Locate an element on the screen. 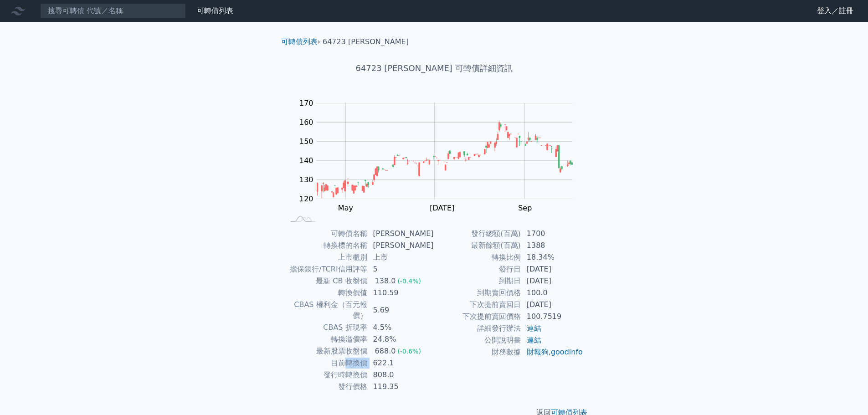 Image resolution: width=868 pixels, height=415 pixels. td: 5 is located at coordinates (401, 270).